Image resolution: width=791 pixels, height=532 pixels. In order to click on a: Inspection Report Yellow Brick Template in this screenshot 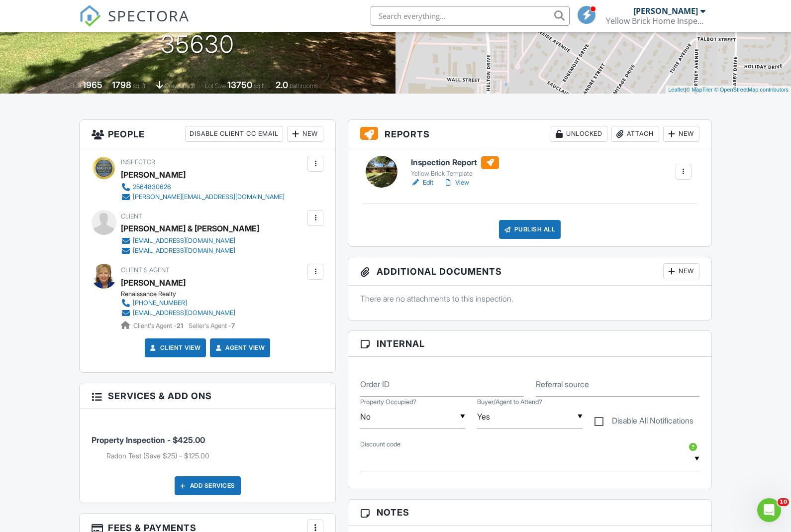, I will do `click(455, 167)`.